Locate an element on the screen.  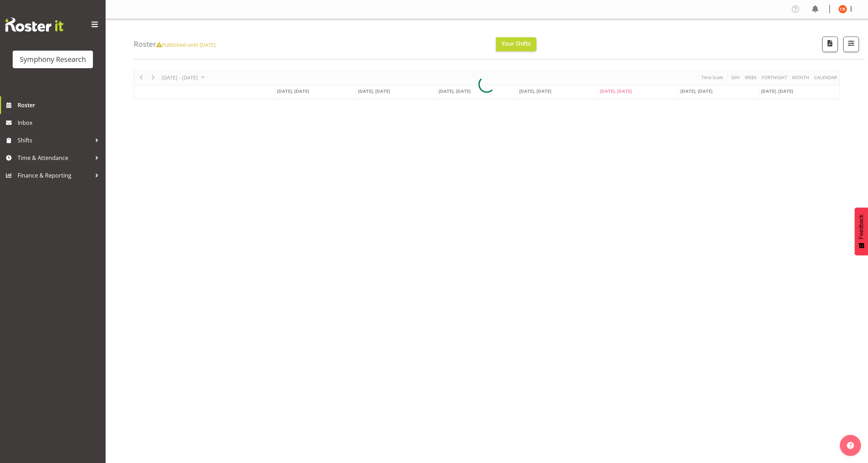
img: chelsea-bartlett11426.jpg is located at coordinates (843, 10).